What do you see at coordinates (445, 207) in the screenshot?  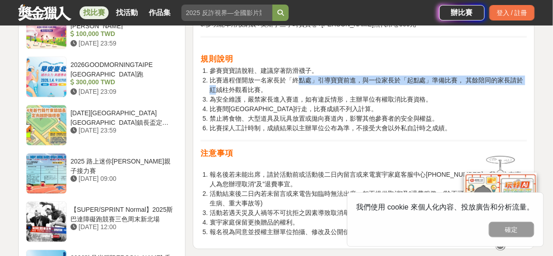 I see `span: 我們使用 cookie 來個人化內容、投放廣告和分析流量。` at bounding box center [445, 207].